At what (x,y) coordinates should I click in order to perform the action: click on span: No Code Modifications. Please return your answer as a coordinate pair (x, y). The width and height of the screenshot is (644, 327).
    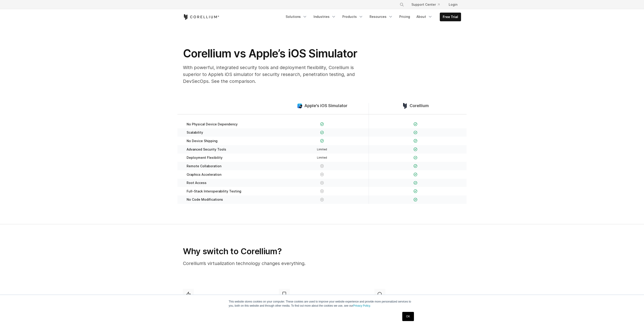
    Looking at the image, I should click on (205, 200).